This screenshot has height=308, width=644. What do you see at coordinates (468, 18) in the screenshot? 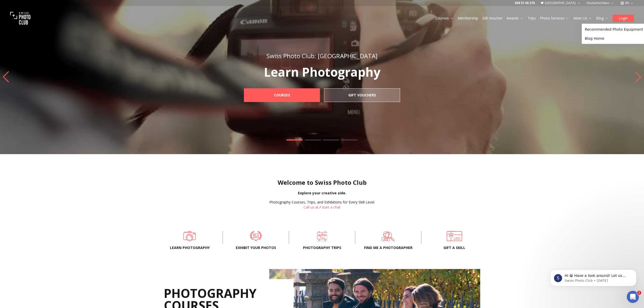
I see `button: Membership` at bounding box center [468, 18].